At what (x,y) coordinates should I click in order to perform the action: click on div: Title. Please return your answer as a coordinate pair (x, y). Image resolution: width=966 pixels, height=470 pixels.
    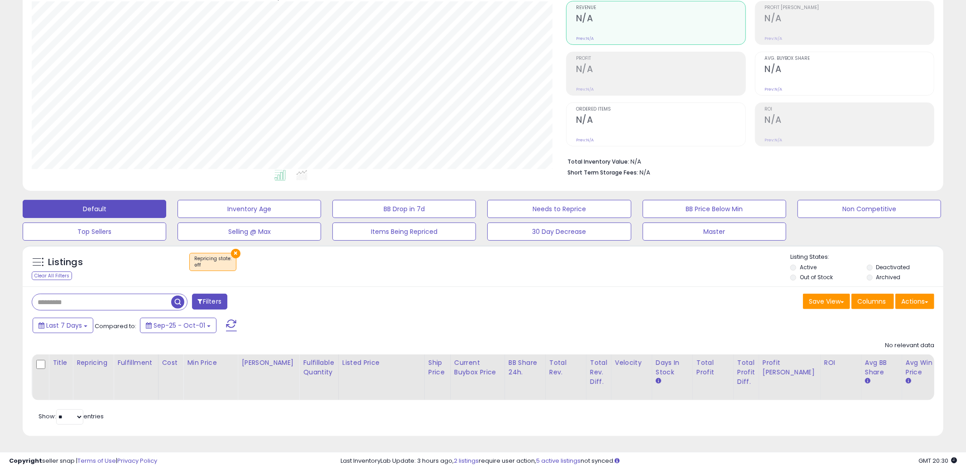
    Looking at the image, I should click on (61, 362).